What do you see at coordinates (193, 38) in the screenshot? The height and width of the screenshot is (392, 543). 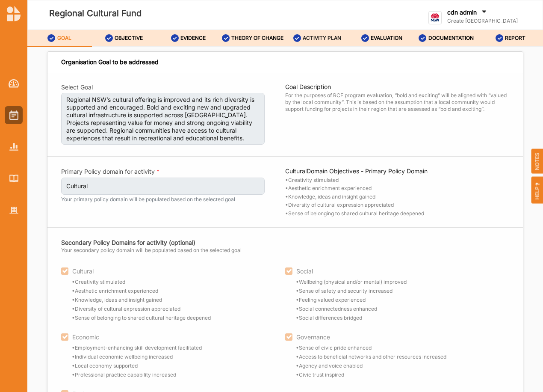 I see `label: EVIDENCE` at bounding box center [193, 38].